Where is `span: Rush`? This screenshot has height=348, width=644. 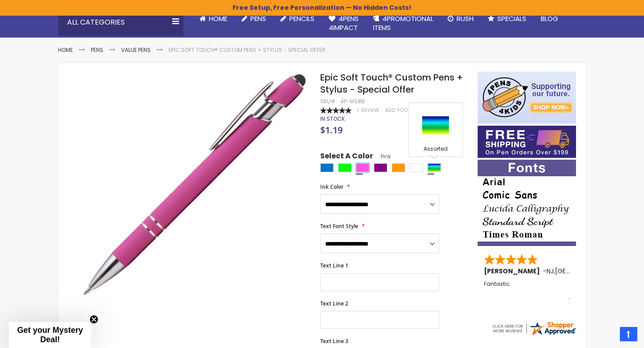
span: Rush is located at coordinates (465, 19).